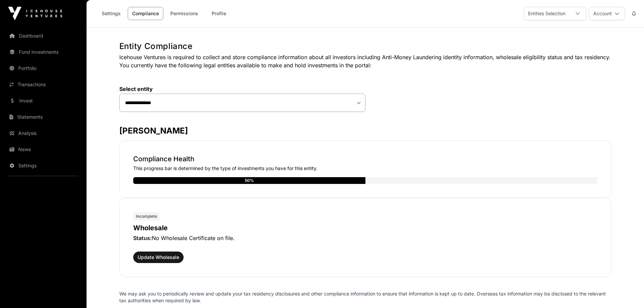  What do you see at coordinates (145, 13) in the screenshot?
I see `a: Compliance` at bounding box center [145, 13].